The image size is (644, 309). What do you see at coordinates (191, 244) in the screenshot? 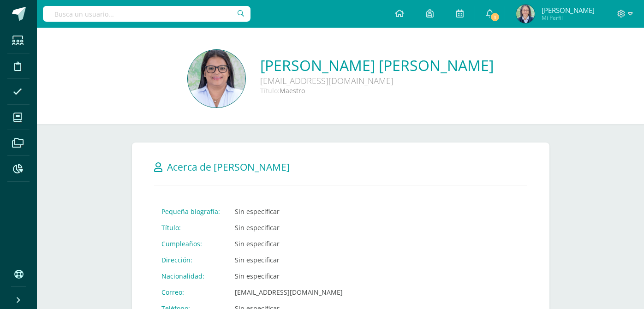
I see `td: Cumpleaños:` at bounding box center [191, 244].